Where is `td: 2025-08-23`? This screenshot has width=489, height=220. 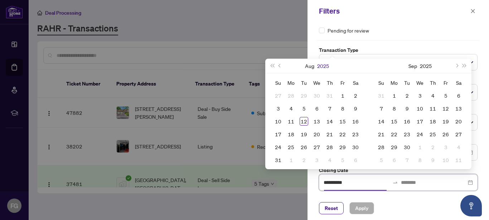 td: 2025-08-23 is located at coordinates (356, 134).